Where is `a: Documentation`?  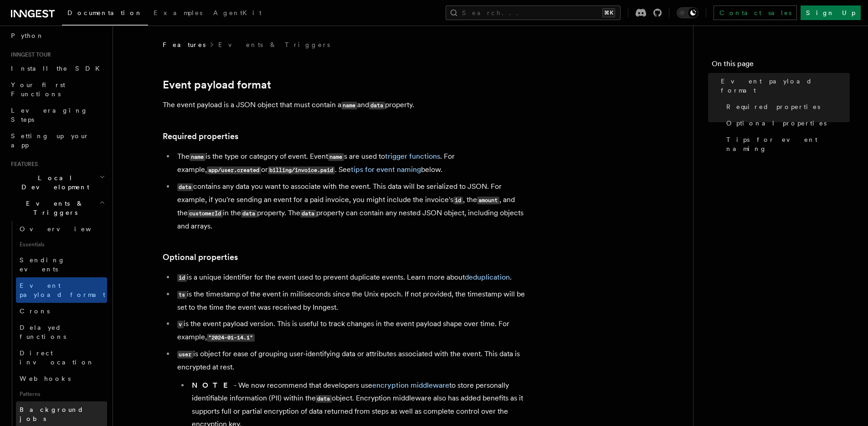 a: Documentation is located at coordinates (105, 14).